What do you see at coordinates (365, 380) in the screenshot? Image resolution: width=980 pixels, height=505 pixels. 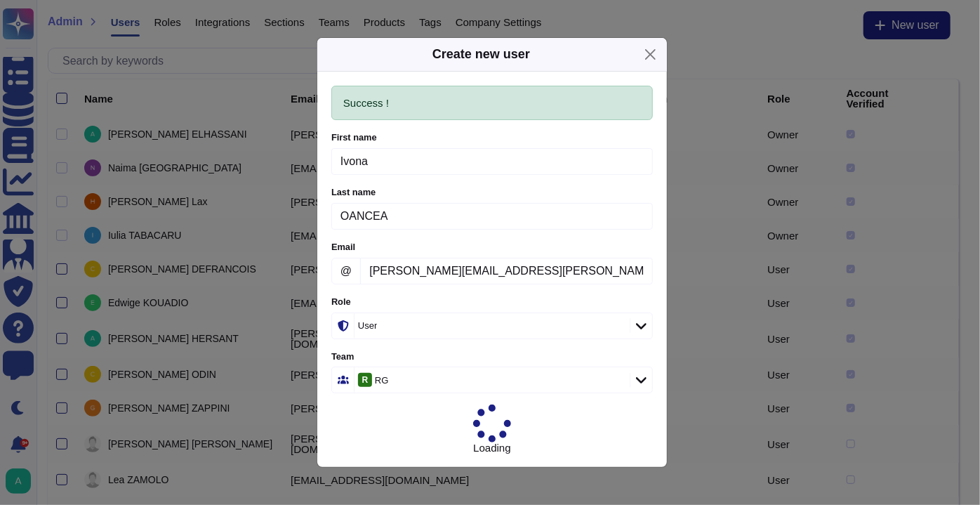 I see `div: R` at bounding box center [365, 380].